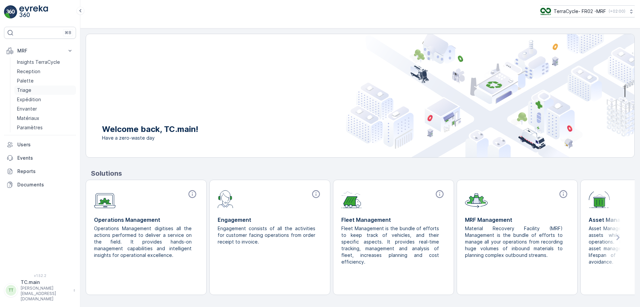 The height and width of the screenshot is (307, 640). What do you see at coordinates (45, 144) in the screenshot?
I see `p: Users` at bounding box center [45, 144].